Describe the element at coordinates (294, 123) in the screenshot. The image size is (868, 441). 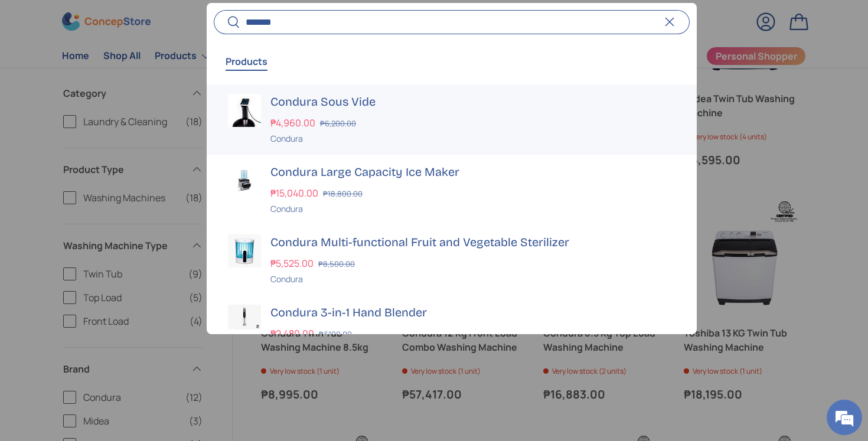
I see `strong: ₱4,960.00` at that location.